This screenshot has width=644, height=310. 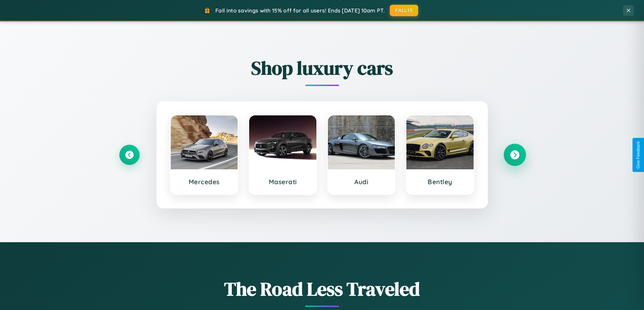 What do you see at coordinates (282, 182) in the screenshot?
I see `h3: Maserati` at bounding box center [282, 182].